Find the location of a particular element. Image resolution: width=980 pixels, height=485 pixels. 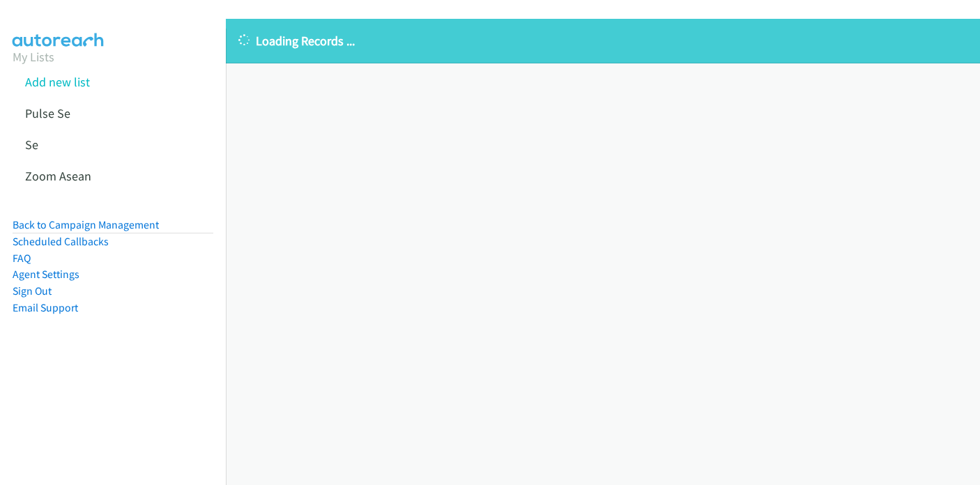

a: Scheduled Callbacks is located at coordinates (60, 241).